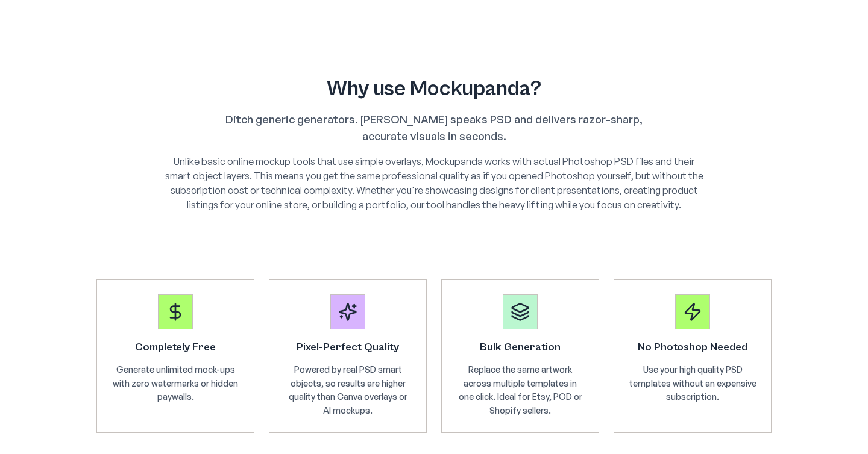 Image resolution: width=868 pixels, height=454 pixels. I want to click on p: Powered by real PSD smart objects, so results are higher quality than Canva overlays or AI mockups., so click(348, 390).